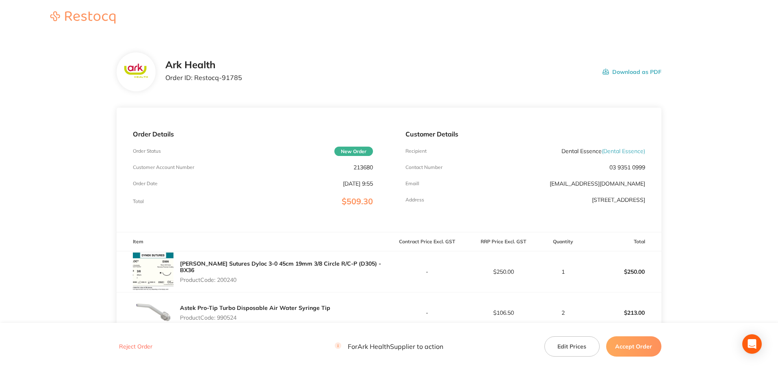  What do you see at coordinates (526, 134) in the screenshot?
I see `p: Customer Details` at bounding box center [526, 134].